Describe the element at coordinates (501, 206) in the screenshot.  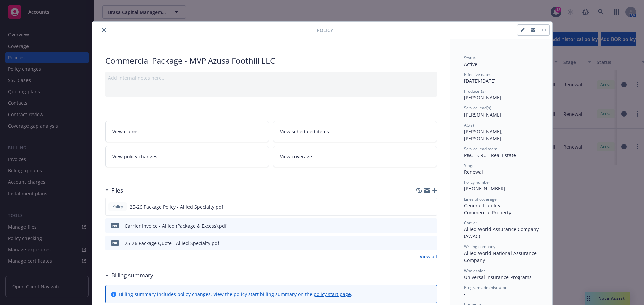
I see `div: General Liability` at that location.